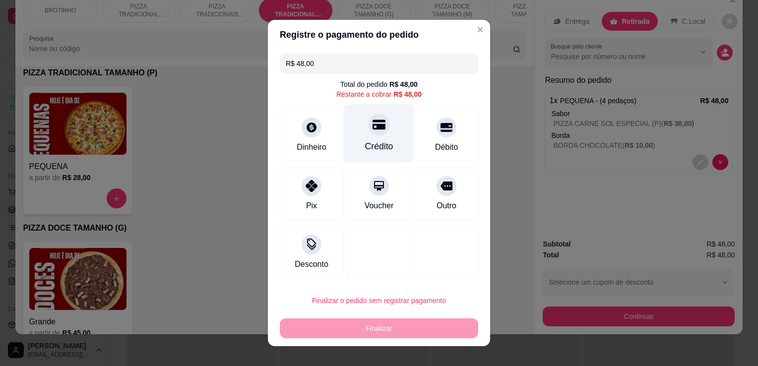 The height and width of the screenshot is (366, 758). Describe the element at coordinates (379, 63) in the screenshot. I see `input: Ex.: hambúrguer de cordeiro` at that location.